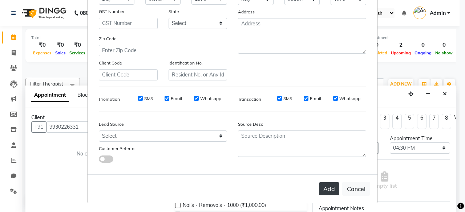  What do you see at coordinates (131, 50) in the screenshot?
I see `input: Enter Zip Code` at bounding box center [131, 50].